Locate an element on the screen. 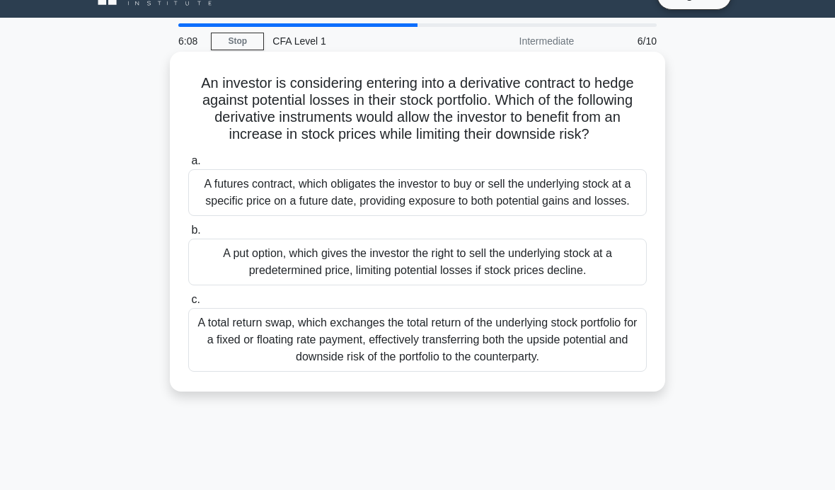 Image resolution: width=835 pixels, height=490 pixels. div: A put option, which gives the investor the right to sell the underlying stock at a predetermined ... is located at coordinates (418, 262).